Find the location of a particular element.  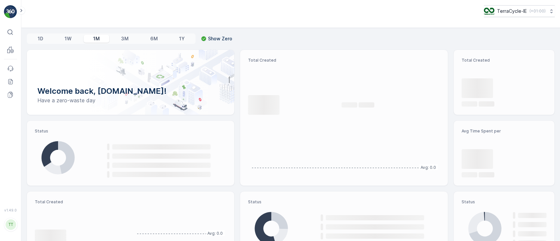

p: 1Y is located at coordinates (182, 39).